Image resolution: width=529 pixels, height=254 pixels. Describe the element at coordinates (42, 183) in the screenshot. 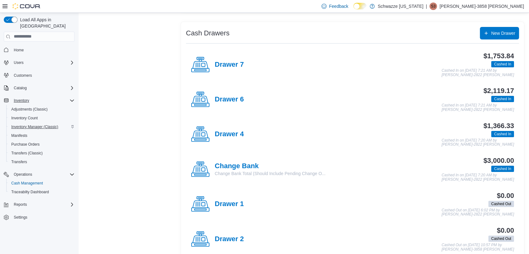

I see `button: Cash Management` at that location.